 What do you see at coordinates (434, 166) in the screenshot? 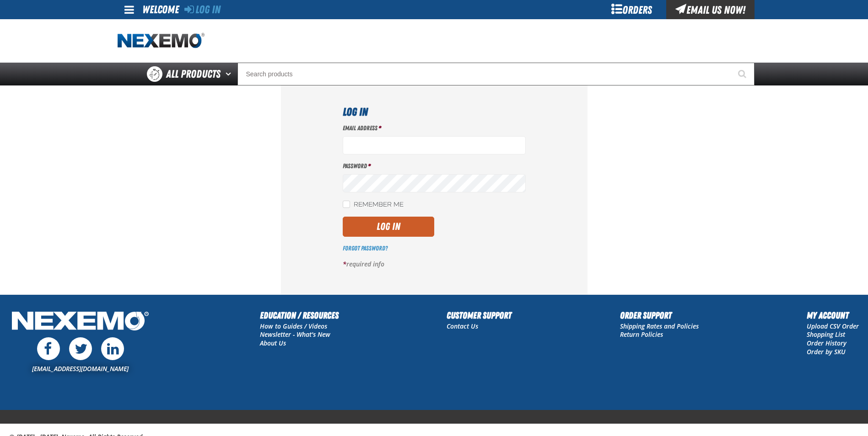
I see `label: Password` at bounding box center [434, 166].